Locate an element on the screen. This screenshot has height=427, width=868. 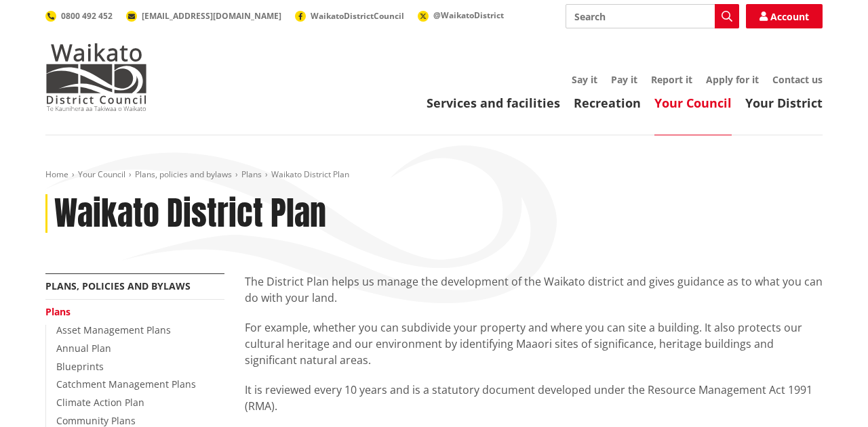
a: Report it is located at coordinates (671, 79).